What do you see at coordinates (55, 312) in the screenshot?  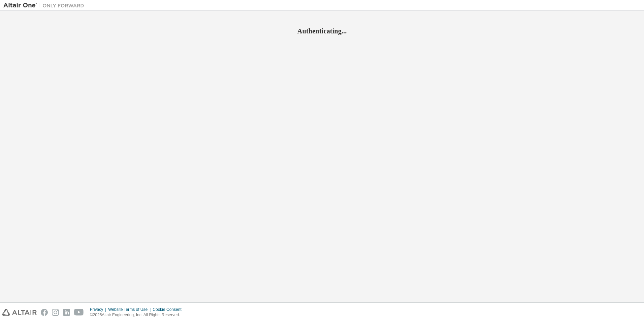 I see `img: instagram.svg` at bounding box center [55, 312].